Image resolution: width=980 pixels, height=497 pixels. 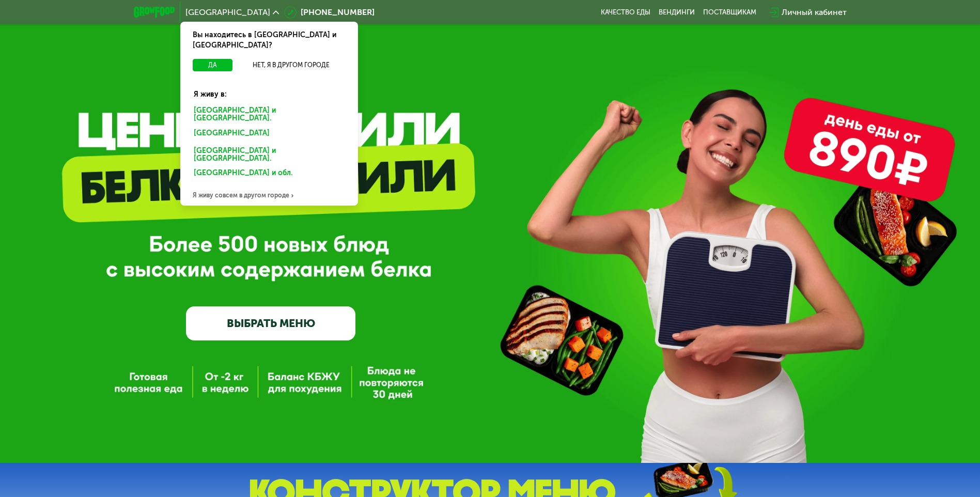 I want to click on div: Я живу совсем в другом городе, so click(x=269, y=195).